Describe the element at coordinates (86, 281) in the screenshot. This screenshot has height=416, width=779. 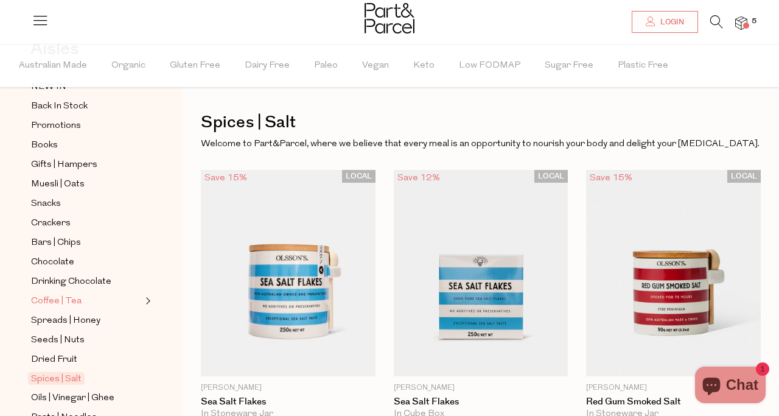
I see `a: Drinking Chocolate` at that location.